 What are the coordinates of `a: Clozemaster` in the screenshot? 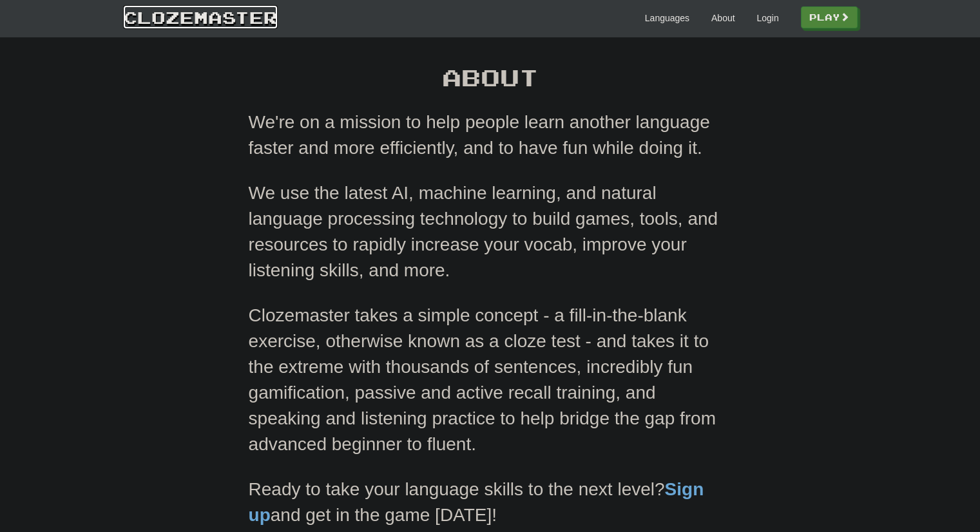 It's located at (200, 17).